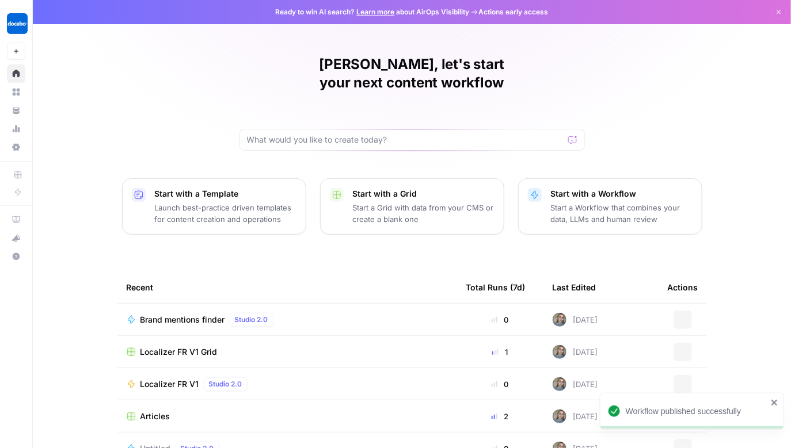 This screenshot has width=791, height=448. What do you see at coordinates (775, 403) in the screenshot?
I see `button: close` at bounding box center [775, 403].